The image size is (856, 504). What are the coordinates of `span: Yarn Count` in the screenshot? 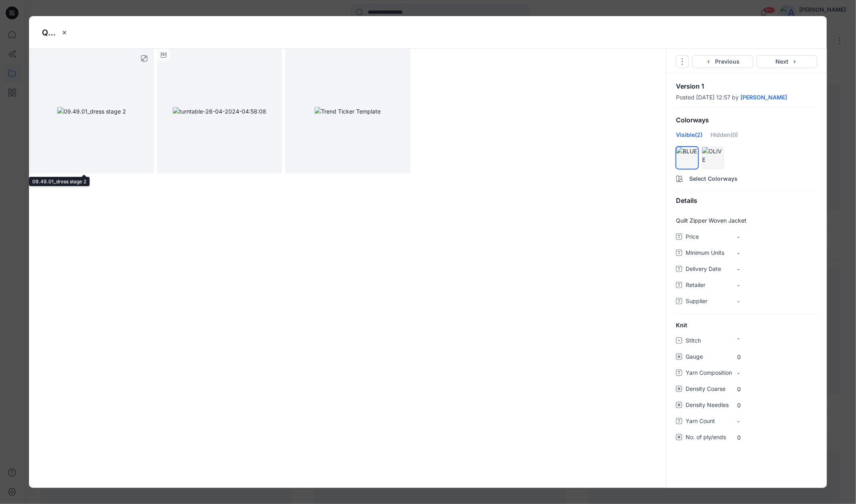 It's located at (710, 422).